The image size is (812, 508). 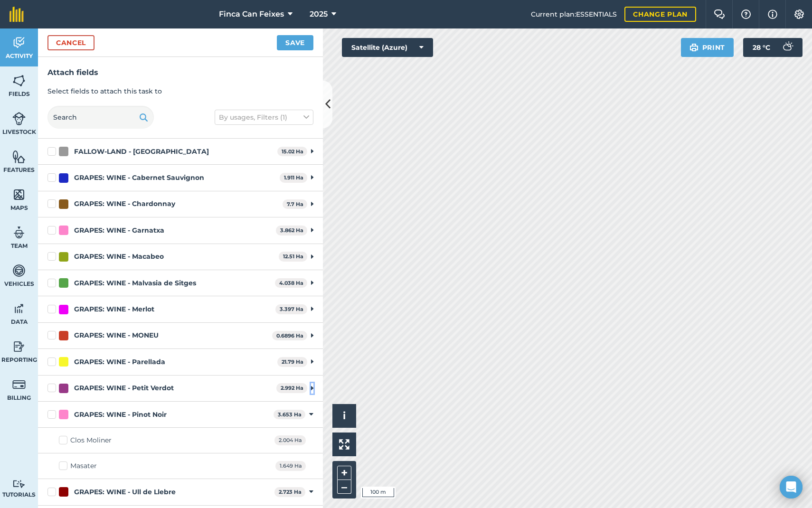 I want to click on strong: 3.397 Ha, so click(x=292, y=309).